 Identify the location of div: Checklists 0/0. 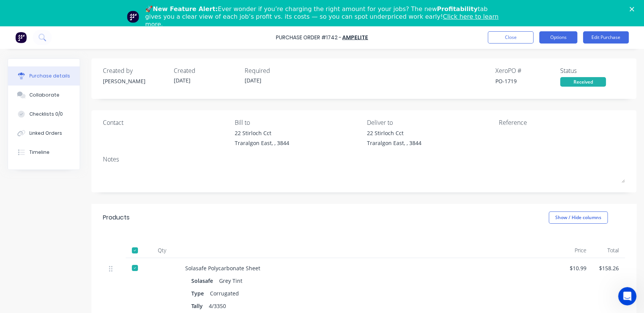
(46, 114).